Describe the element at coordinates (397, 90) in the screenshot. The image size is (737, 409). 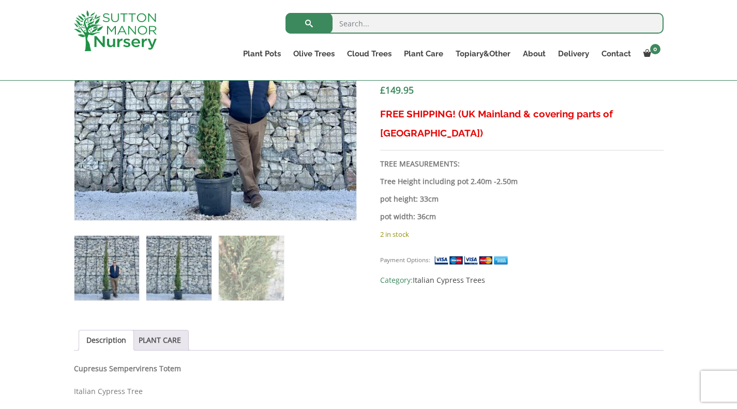
I see `bdi: 149.95` at that location.